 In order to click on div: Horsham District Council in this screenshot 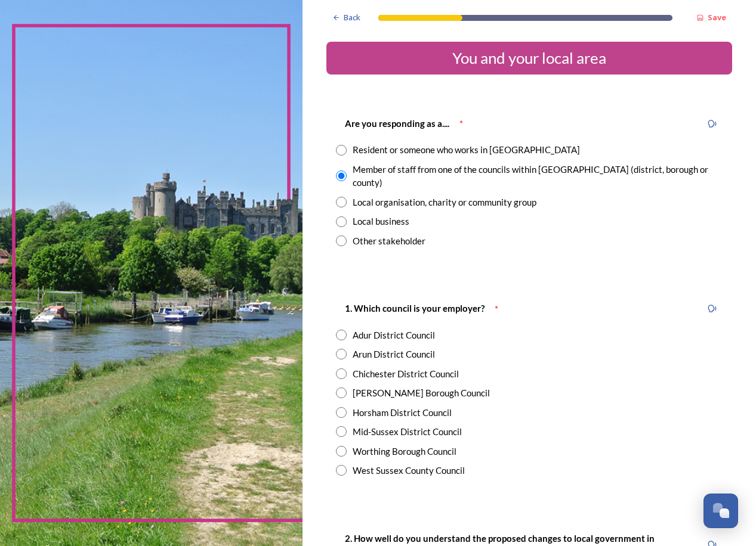, I will do `click(402, 413)`.